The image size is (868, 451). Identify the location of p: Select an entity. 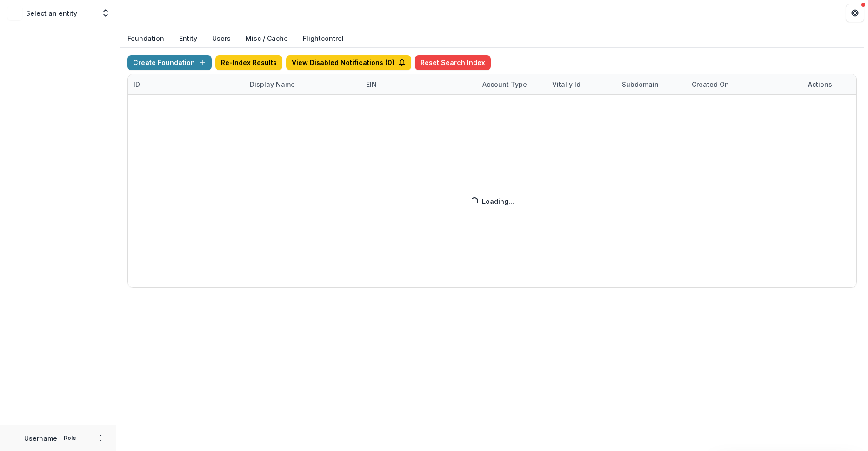
(52, 13).